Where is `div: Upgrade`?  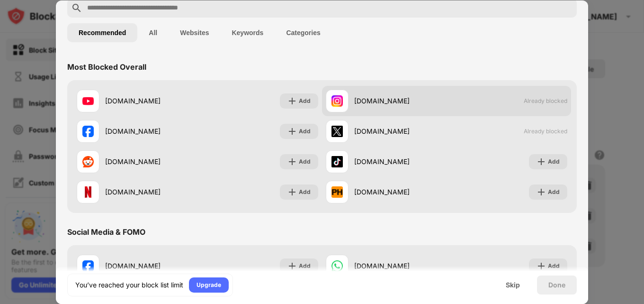 div: Upgrade is located at coordinates (209, 285).